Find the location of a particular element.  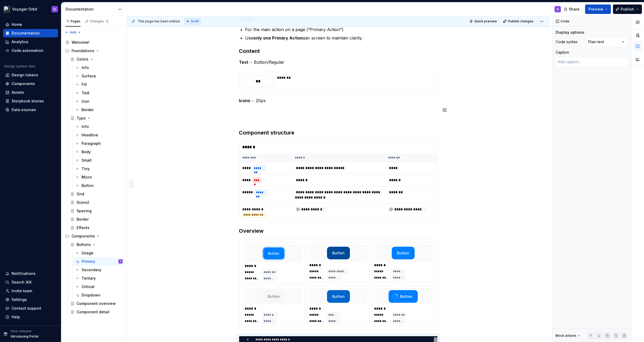

div: Micro is located at coordinates (86, 177).